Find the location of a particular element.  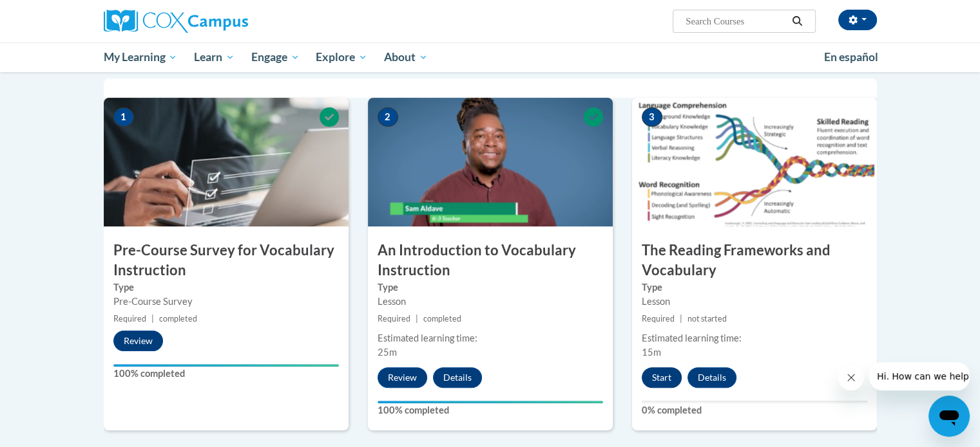

a: Explore is located at coordinates (342, 57).